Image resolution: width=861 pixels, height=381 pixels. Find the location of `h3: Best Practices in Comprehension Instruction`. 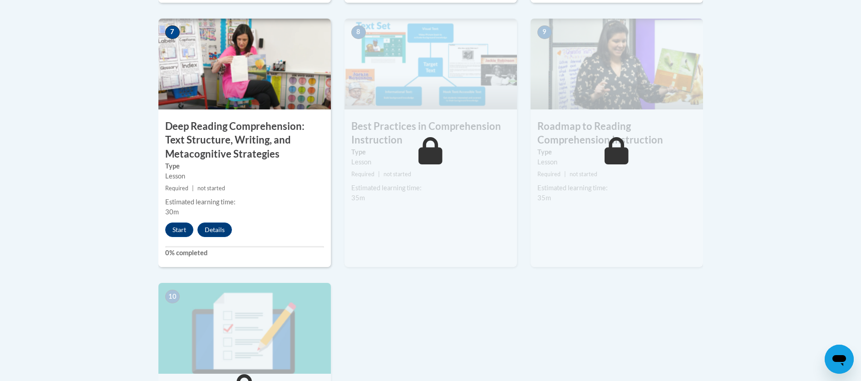

h3: Best Practices in Comprehension Instruction is located at coordinates (431, 133).